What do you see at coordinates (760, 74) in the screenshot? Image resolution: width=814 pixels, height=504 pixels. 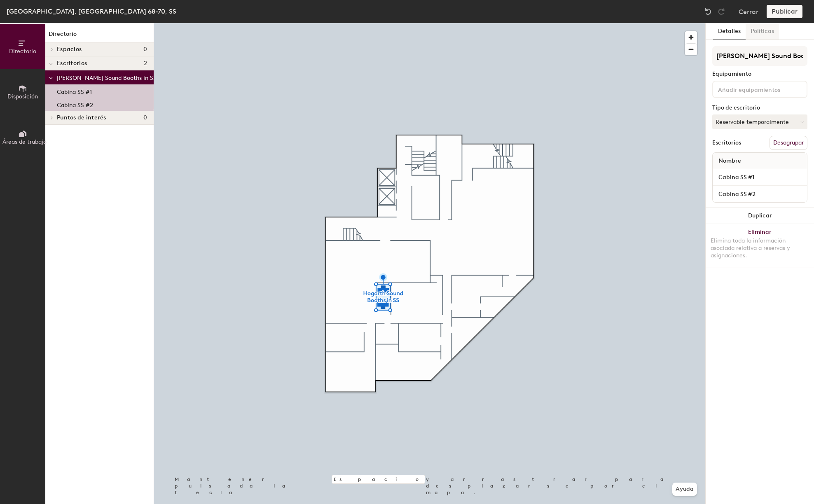 I see `div: Equipamiento` at bounding box center [760, 74].